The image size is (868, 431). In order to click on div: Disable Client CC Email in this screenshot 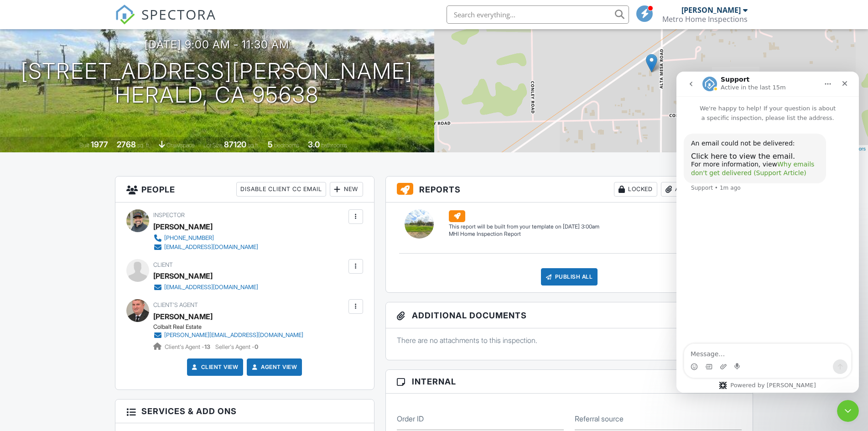, I will do `click(281, 189)`.